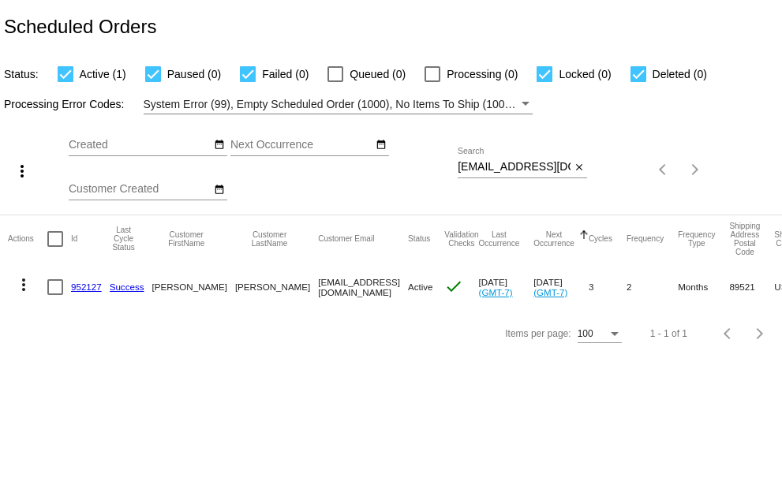 The image size is (782, 504). Describe the element at coordinates (652, 287) in the screenshot. I see `mat-cell: 2` at that location.